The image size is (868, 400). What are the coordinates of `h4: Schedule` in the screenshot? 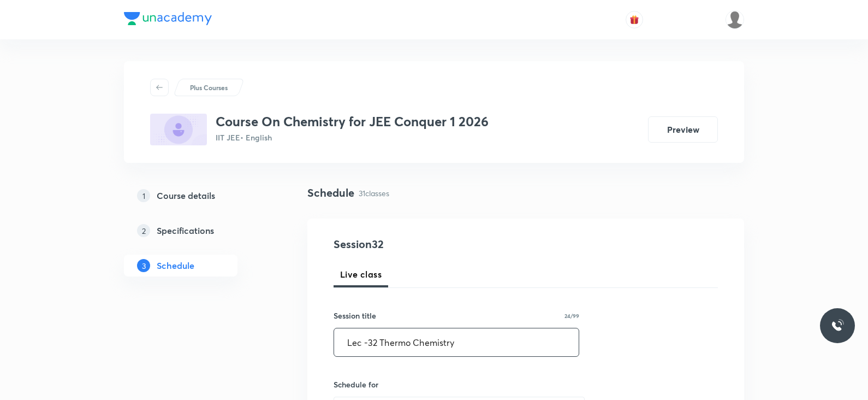 It's located at (330, 193).